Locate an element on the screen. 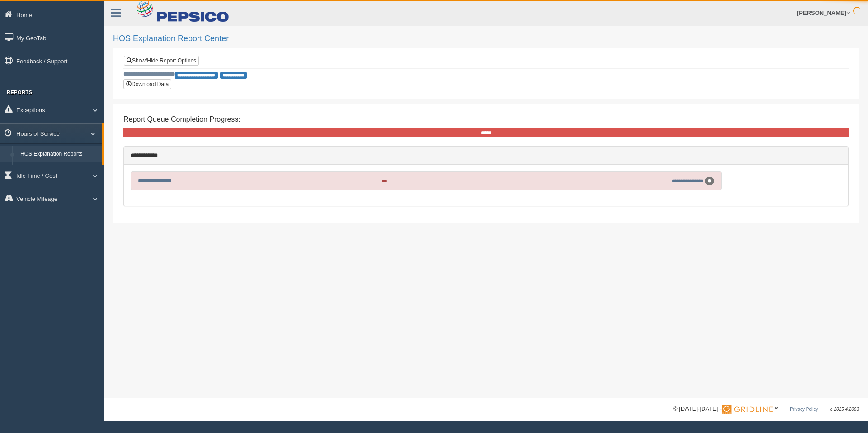 The width and height of the screenshot is (868, 433). span: v. 2025.4.2063 is located at coordinates (844, 409).